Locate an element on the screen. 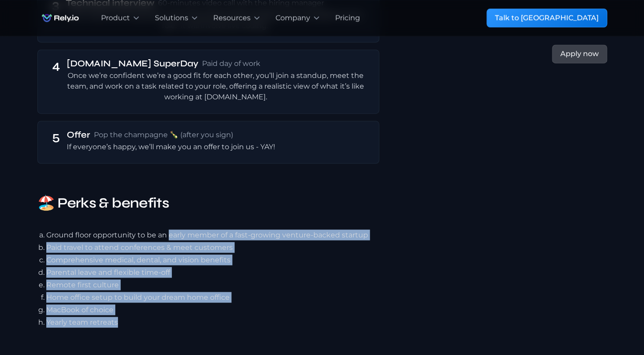  div: Once we’re confident we’re a good fit for each other, you’ll join a standup, meet the team, and w... is located at coordinates (216, 86).